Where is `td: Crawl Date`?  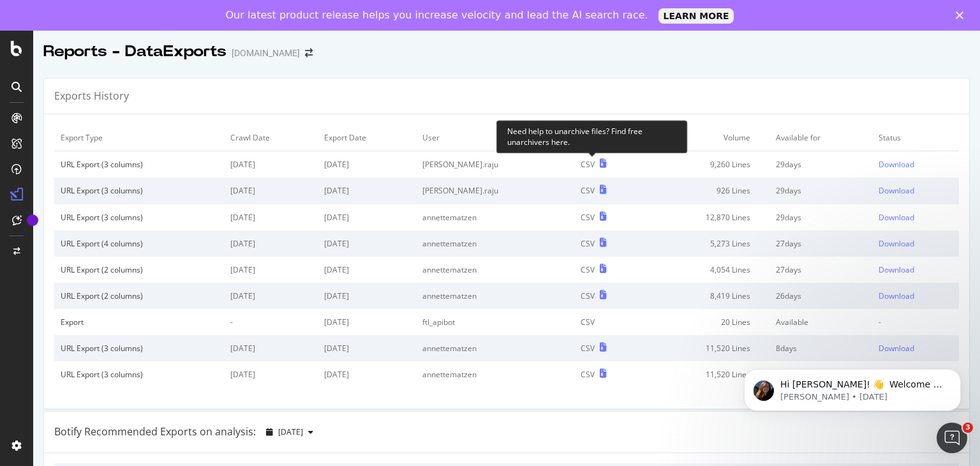
td: Crawl Date is located at coordinates (270, 138).